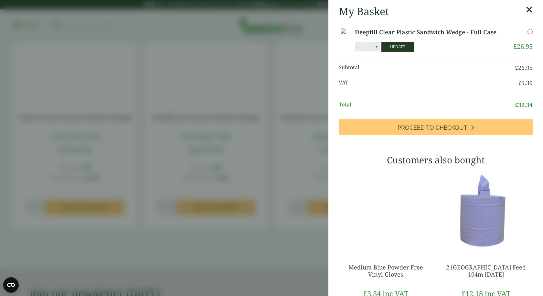  Describe the element at coordinates (486, 211) in the screenshot. I see `a: 3630017-2-Ply-Blue-Centre-Feed-104m` at that location.